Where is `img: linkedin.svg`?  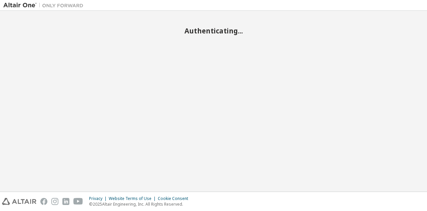 img: linkedin.svg is located at coordinates (66, 201).